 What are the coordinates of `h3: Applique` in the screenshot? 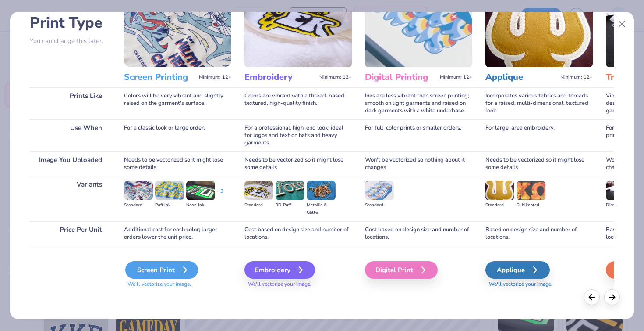 It's located at (521, 77).